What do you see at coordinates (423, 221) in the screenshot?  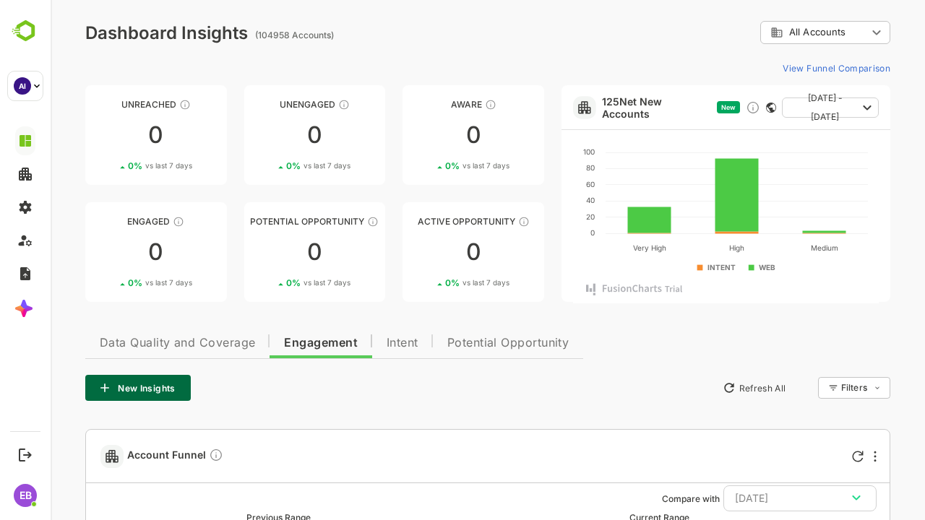 I see `div: Active Opportunity` at bounding box center [423, 221].